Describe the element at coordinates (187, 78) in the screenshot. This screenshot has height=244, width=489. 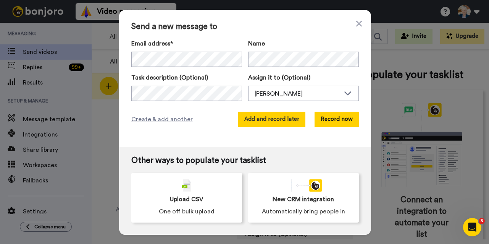
I see `label: Task description (Optional)` at that location.